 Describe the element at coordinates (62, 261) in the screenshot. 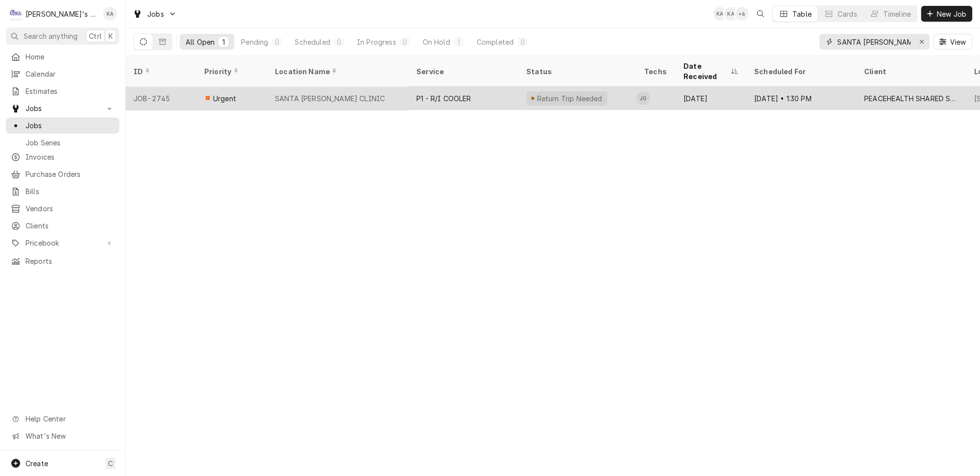

I see `a: Reports` at that location.